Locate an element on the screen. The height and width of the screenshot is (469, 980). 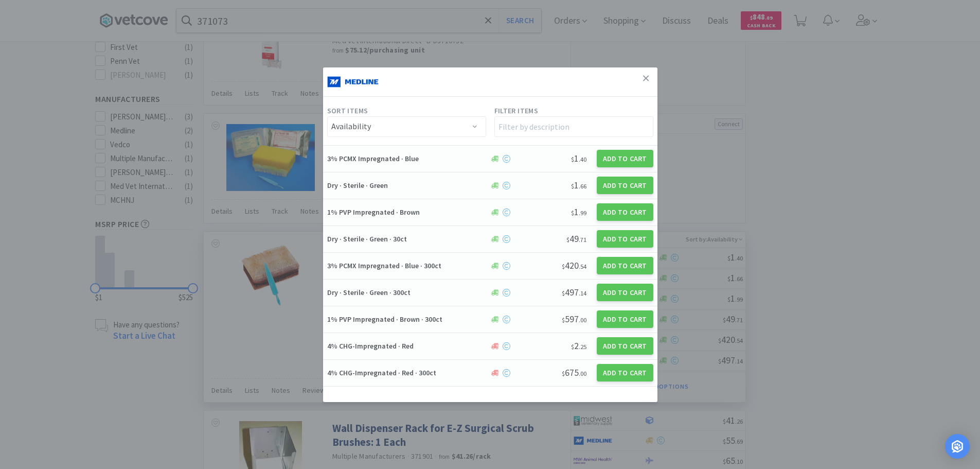
span: . 54 is located at coordinates (582, 266).